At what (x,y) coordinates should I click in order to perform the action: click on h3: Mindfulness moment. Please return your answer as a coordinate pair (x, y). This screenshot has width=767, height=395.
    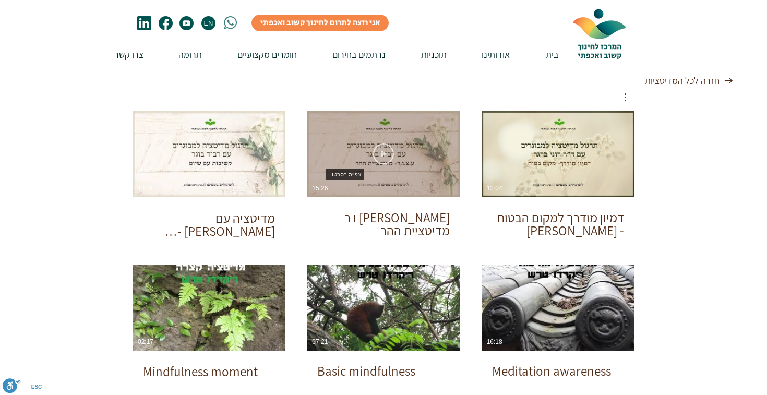
    Looking at the image, I should click on (200, 371).